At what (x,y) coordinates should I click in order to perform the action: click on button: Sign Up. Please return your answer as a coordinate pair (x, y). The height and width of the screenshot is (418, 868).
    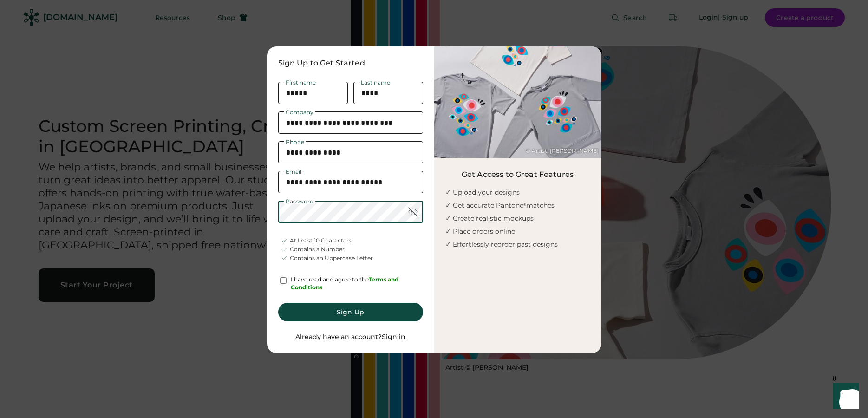
    Looking at the image, I should click on (350, 313).